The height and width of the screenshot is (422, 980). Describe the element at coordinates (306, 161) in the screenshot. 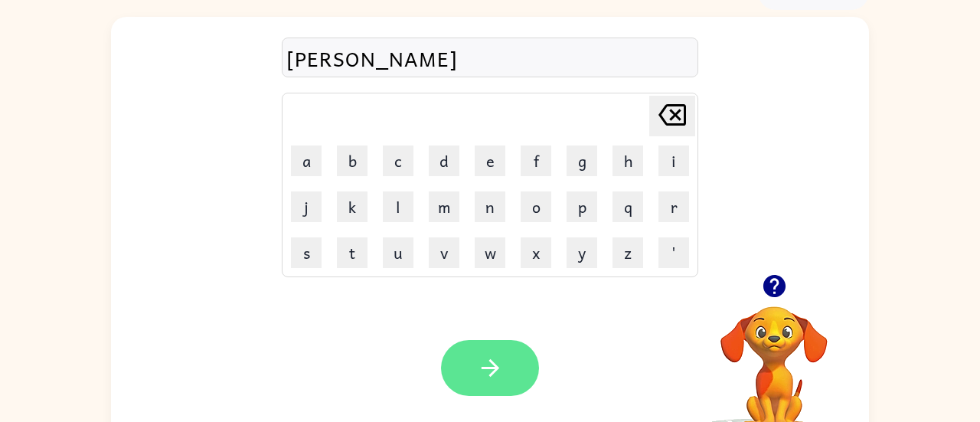

I see `button: a` at that location.